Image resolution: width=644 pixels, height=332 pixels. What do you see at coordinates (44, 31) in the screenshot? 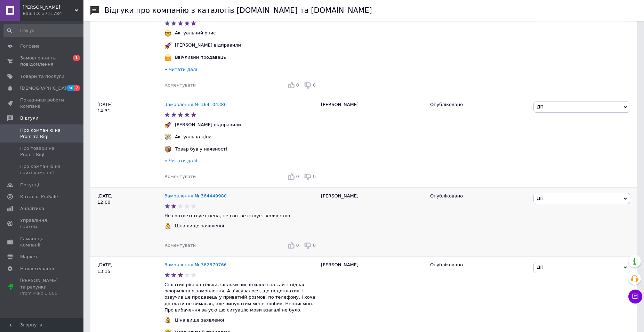
I see `input: Пошук` at bounding box center [44, 31].